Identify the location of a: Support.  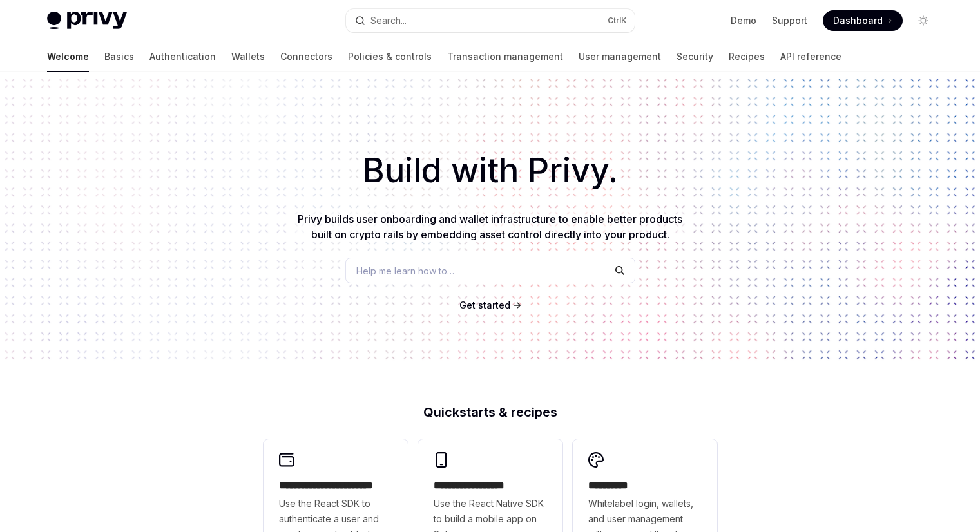
(790, 21).